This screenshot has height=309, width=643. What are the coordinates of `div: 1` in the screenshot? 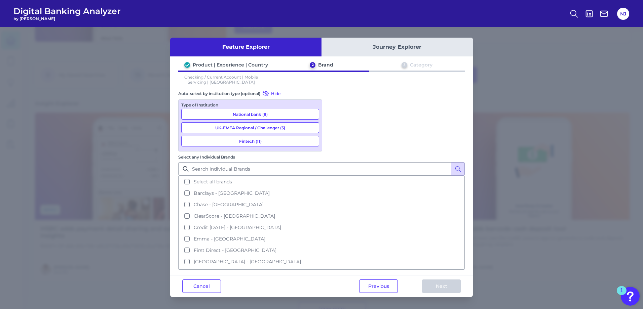 It's located at (621, 295).